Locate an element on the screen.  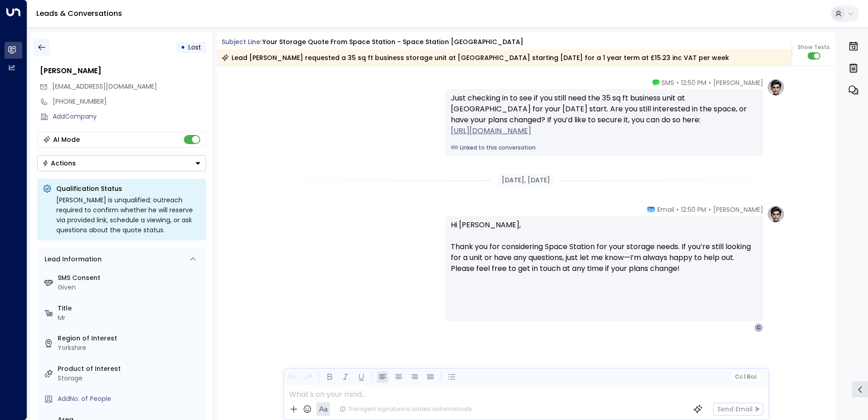
p: Qualification Status is located at coordinates (129, 188).